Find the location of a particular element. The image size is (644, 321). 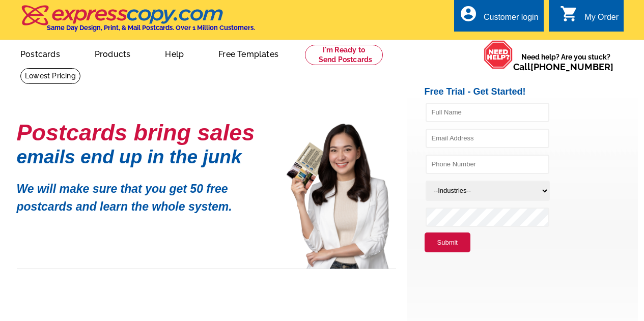

input: Phone Number is located at coordinates (487, 164).